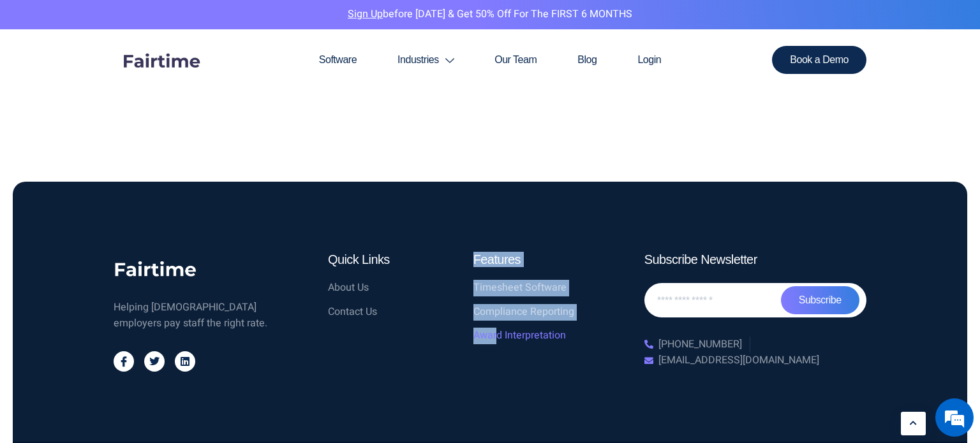  I want to click on span: Contact Us, so click(352, 313).